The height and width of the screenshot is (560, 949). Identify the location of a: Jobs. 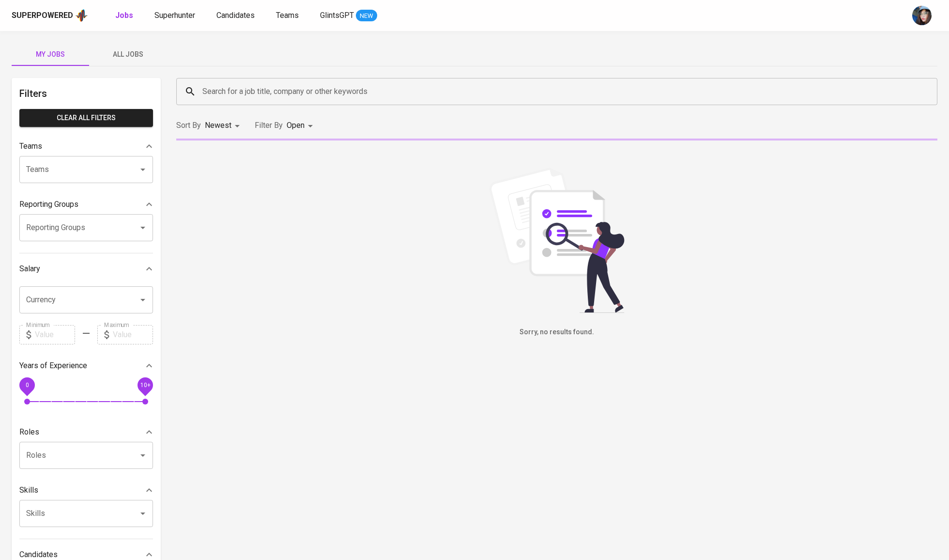
(125, 16).